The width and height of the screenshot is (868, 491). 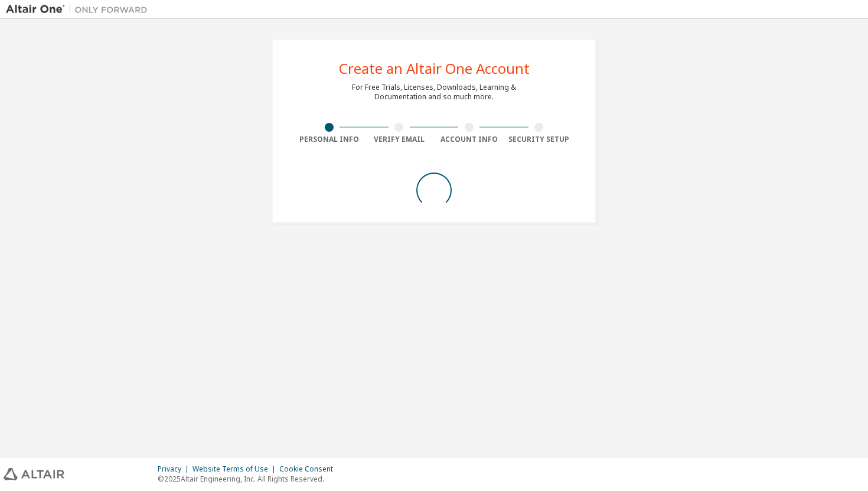 What do you see at coordinates (434, 69) in the screenshot?
I see `div: Create an Altair One Account` at bounding box center [434, 69].